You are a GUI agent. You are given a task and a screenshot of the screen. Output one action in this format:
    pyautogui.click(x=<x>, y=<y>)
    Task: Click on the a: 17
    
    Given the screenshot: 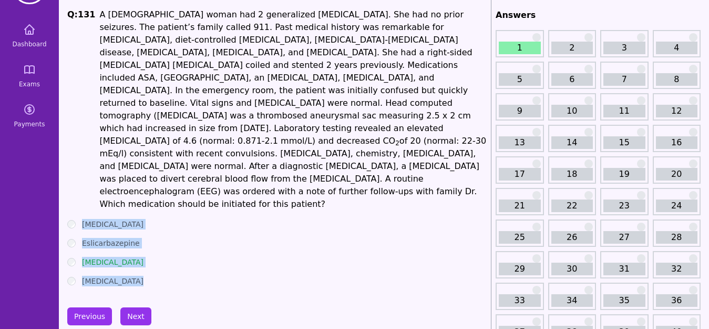 What is the action you would take?
    pyautogui.click(x=520, y=174)
    